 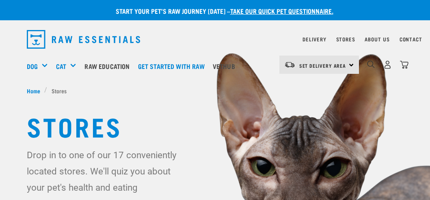 I want to click on img: Raw Essentials Logo, so click(x=84, y=39).